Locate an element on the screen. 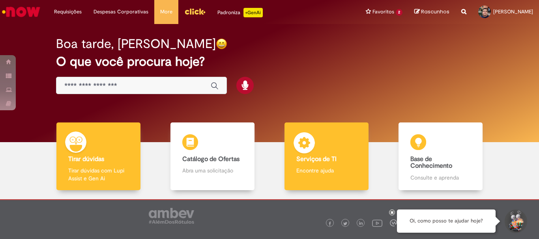 This screenshot has width=539, height=239. a: Catálogo de Ofertas Abra uma solicitação is located at coordinates (212, 157).